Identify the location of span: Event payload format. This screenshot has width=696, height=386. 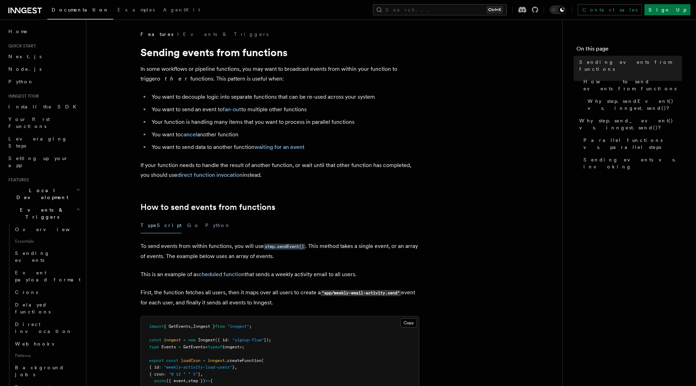
(48, 276).